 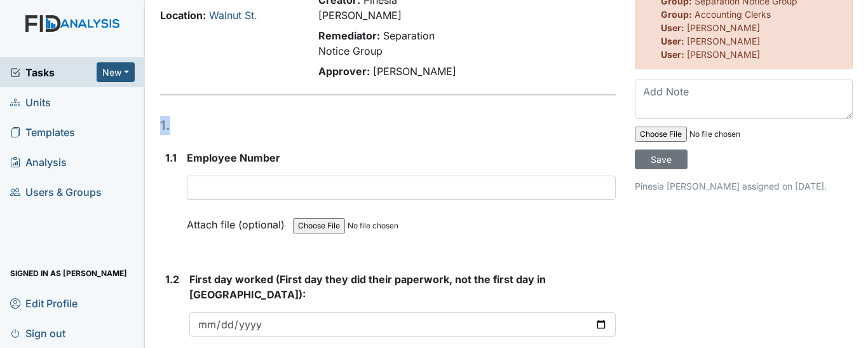 I want to click on span: Edit Profile, so click(x=44, y=303).